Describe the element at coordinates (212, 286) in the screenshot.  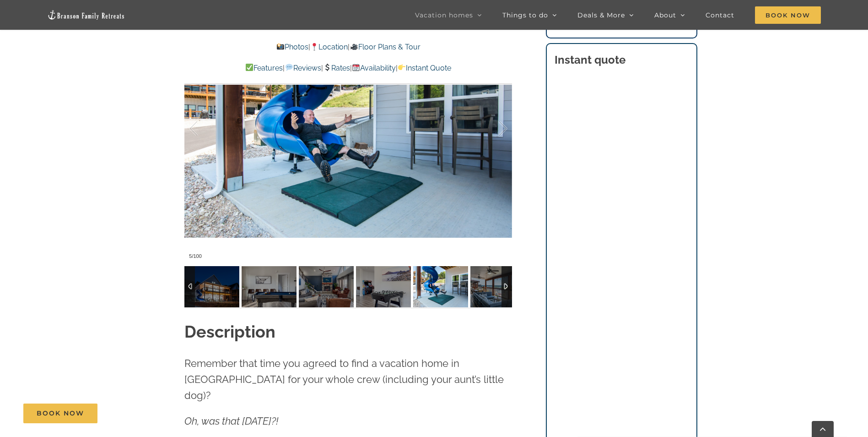
I see `img: 078-Skye-Retreat-Branson-Family-Retreats-Table-Rock-Lake-vacation-home-1453-scaled.jpg-nggid04189...` at that location.